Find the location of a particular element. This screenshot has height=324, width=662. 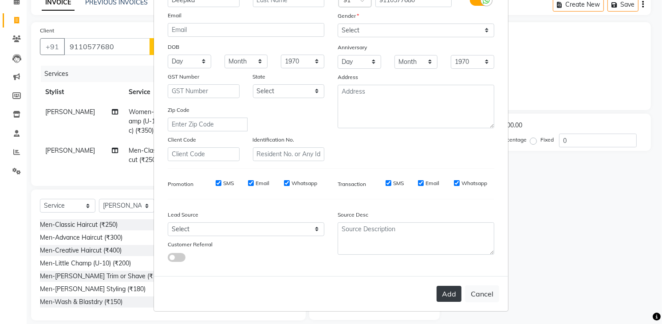

input: Email is located at coordinates (246, 30).